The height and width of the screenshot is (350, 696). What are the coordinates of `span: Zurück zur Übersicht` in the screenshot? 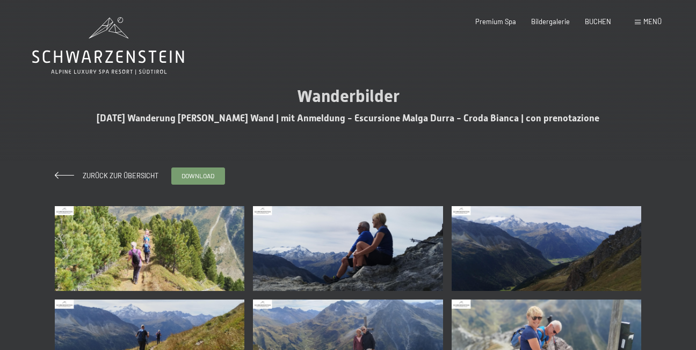 It's located at (117, 176).